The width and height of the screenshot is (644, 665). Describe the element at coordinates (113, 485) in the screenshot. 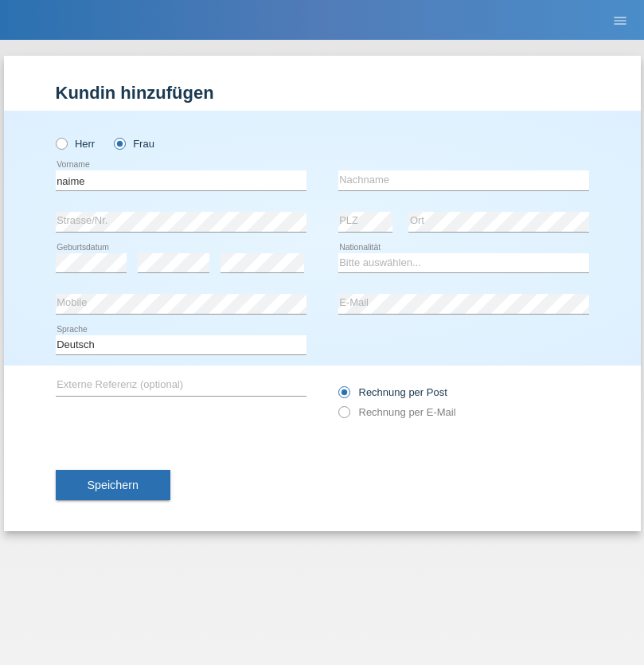

I see `button: Speichern` at that location.